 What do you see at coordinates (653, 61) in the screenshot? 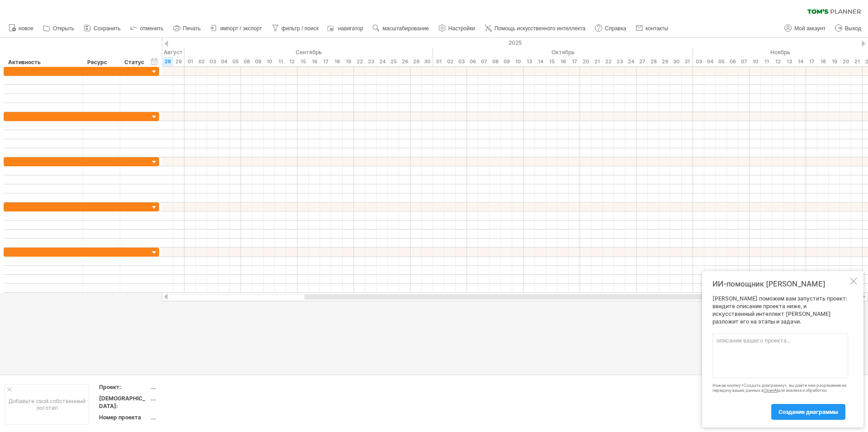
I see `div: Вторник, 28 октября 2025 года` at bounding box center [653, 61].